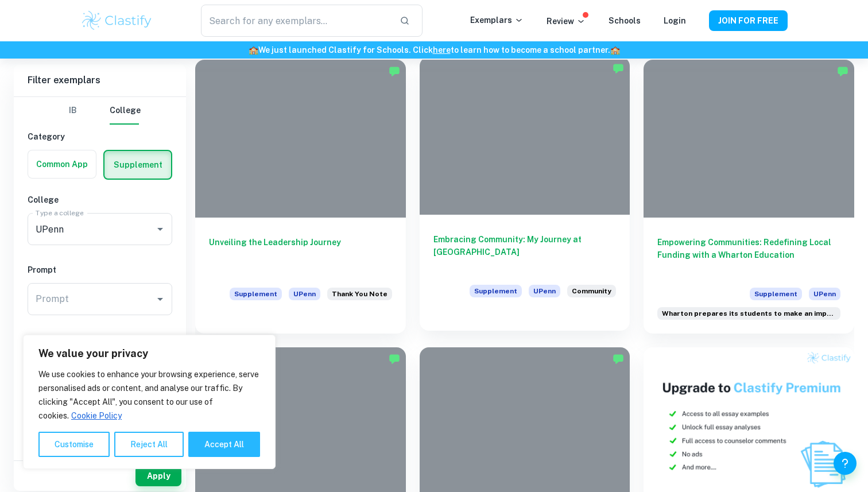 The height and width of the screenshot is (492, 868). I want to click on button: College, so click(125, 111).